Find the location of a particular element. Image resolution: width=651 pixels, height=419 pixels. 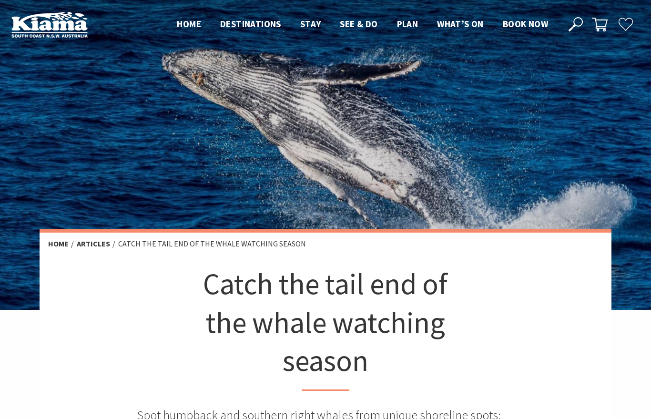

img: Kiama Logo is located at coordinates (50, 24).